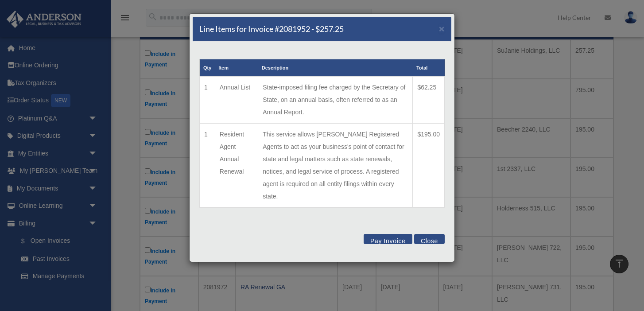  Describe the element at coordinates (236, 100) in the screenshot. I see `td: Annual List` at that location.